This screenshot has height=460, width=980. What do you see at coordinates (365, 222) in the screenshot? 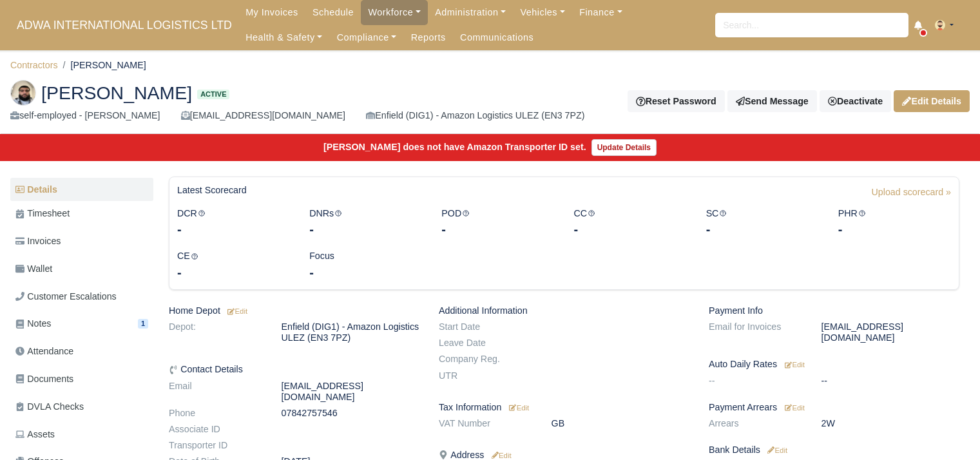
I see `div: DNRs` at bounding box center [365, 222].